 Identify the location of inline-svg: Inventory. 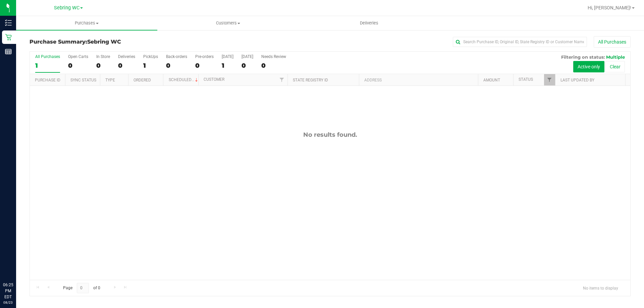
(8, 23).